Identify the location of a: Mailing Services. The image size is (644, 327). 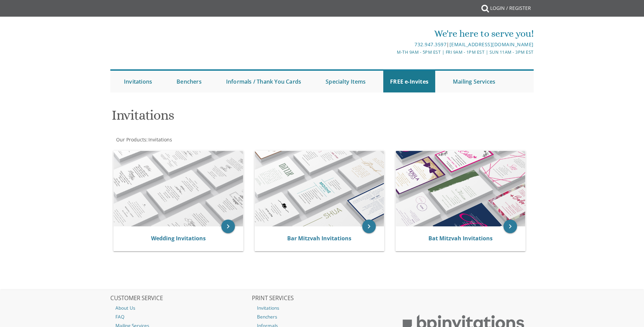
(474, 82).